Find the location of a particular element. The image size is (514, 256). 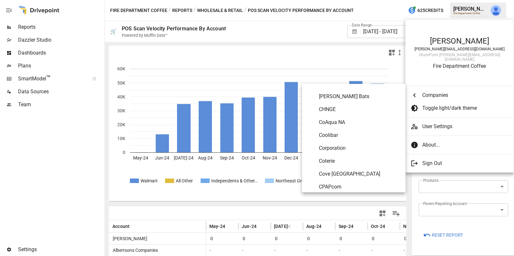

span: Sign Out is located at coordinates (463, 164).